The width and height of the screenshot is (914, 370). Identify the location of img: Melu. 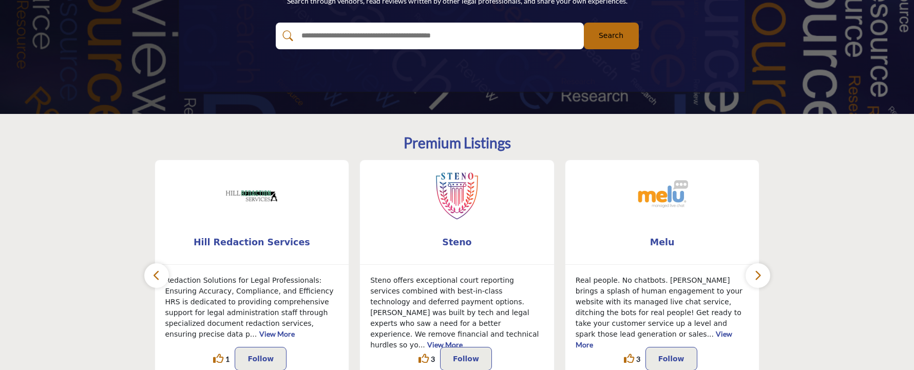
(662, 196).